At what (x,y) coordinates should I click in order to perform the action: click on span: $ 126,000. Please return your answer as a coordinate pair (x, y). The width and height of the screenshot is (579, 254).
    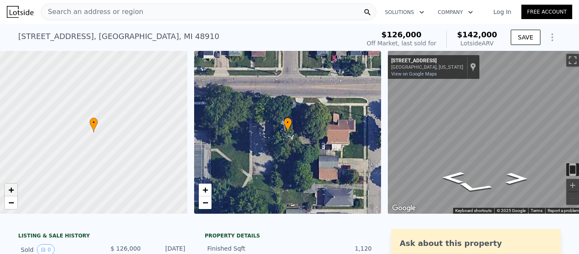
    Looking at the image, I should click on (126, 249).